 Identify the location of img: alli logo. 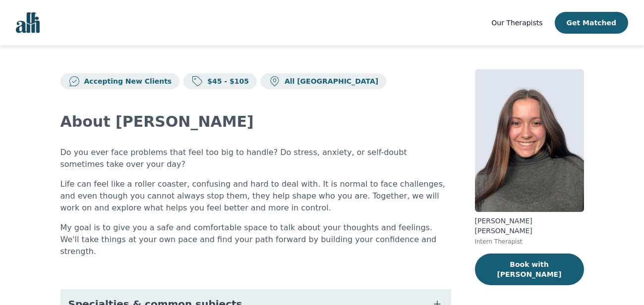
(28, 23).